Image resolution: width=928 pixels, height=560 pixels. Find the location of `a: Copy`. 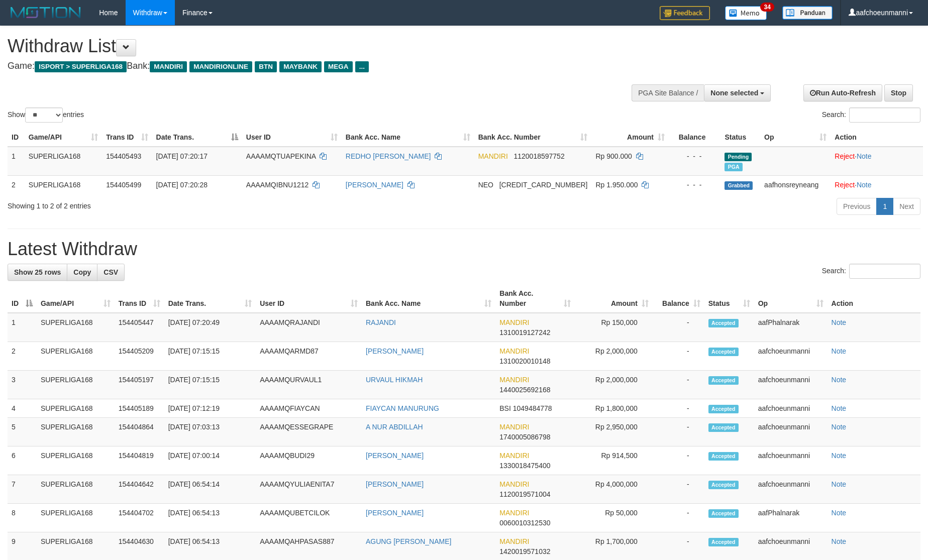

a: Copy is located at coordinates (82, 272).